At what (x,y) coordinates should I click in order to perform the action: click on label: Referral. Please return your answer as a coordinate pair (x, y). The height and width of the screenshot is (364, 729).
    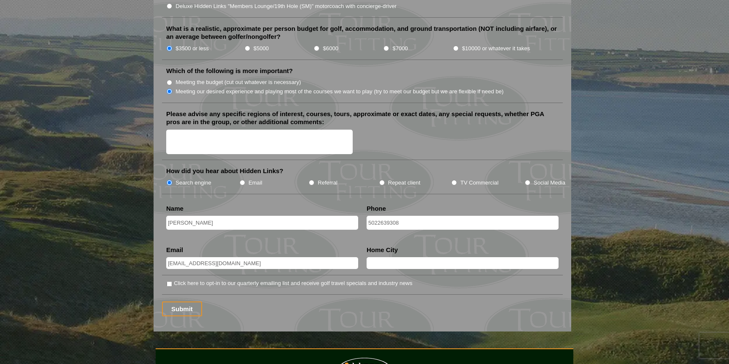
    Looking at the image, I should click on (328, 183).